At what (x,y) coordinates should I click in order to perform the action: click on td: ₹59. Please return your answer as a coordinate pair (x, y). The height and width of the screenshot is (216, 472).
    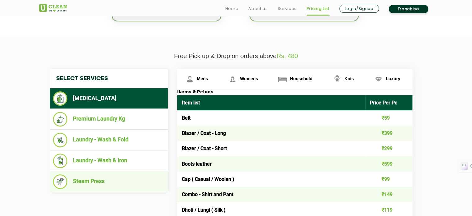
    Looking at the image, I should click on (389, 118).